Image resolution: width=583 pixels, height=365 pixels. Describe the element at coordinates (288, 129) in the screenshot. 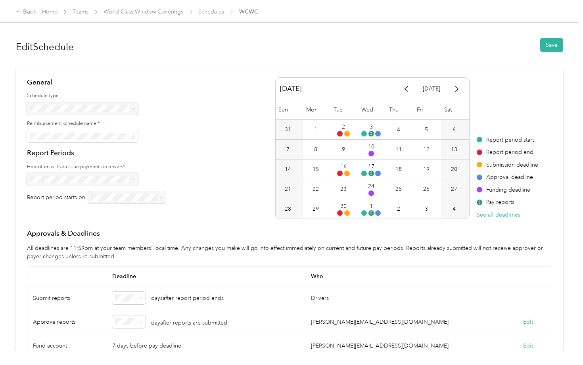

I see `div: 31` at that location.